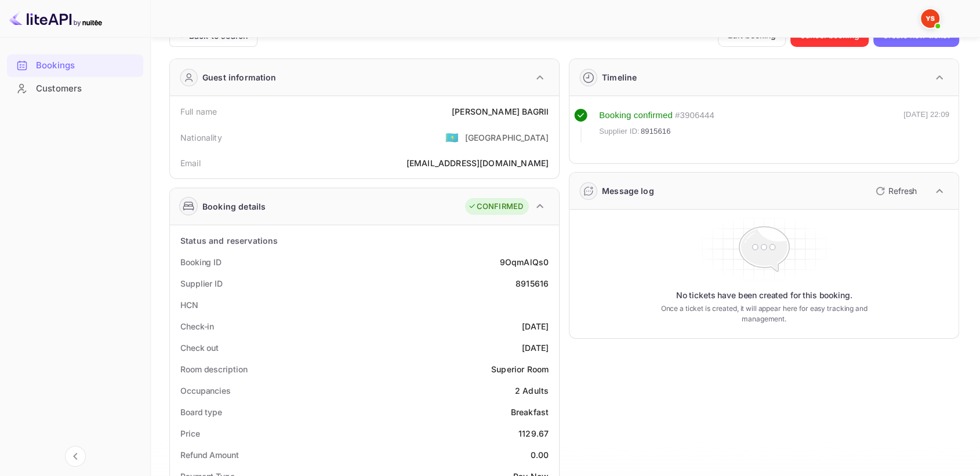  I want to click on div: HCN, so click(189, 305).